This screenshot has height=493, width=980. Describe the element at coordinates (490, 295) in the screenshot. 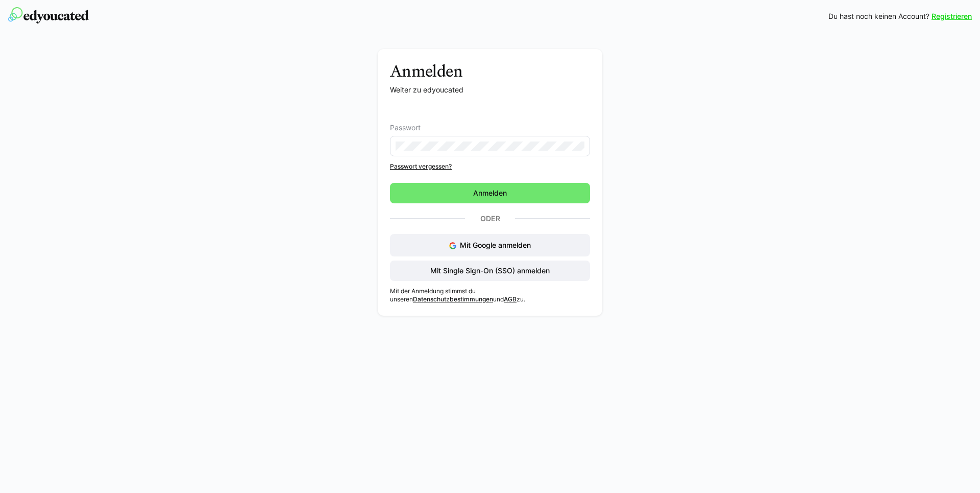

I see `p: Mit der Anmeldung stimmst du unseren und zu.` at that location.